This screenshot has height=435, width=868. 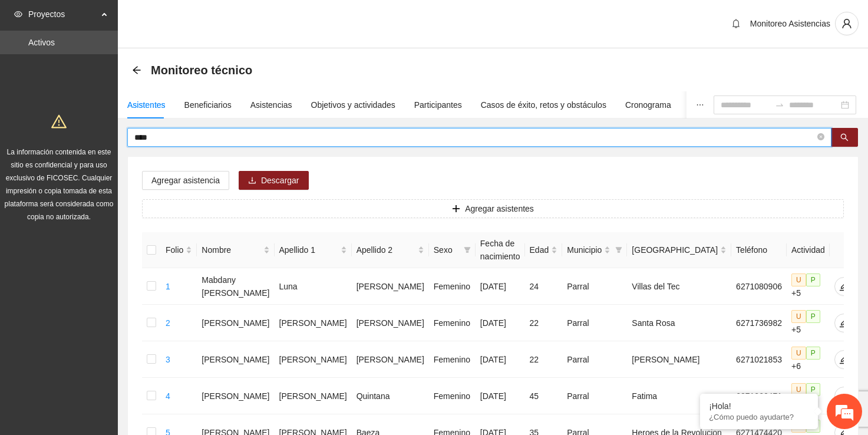 I want to click on span: warning, so click(x=59, y=121).